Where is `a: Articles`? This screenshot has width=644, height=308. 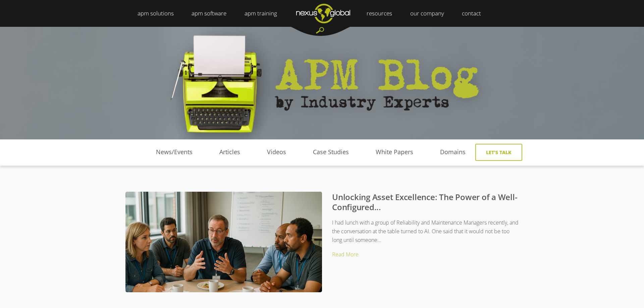
a: Articles is located at coordinates (230, 152).